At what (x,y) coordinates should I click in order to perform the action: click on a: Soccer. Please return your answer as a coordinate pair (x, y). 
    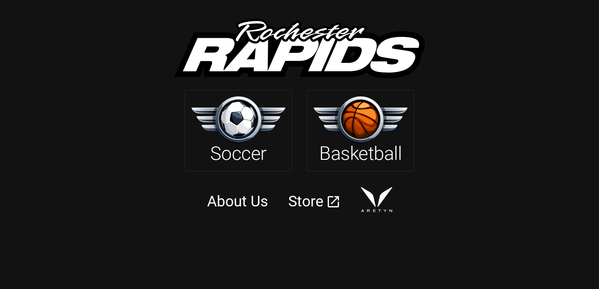
    Looking at the image, I should click on (238, 131).